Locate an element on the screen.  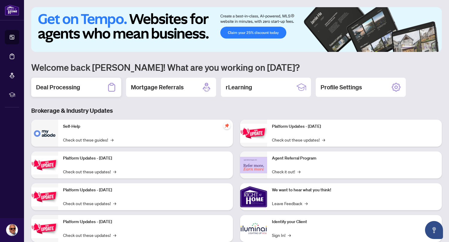
h2: Profile Settings is located at coordinates (341, 87).